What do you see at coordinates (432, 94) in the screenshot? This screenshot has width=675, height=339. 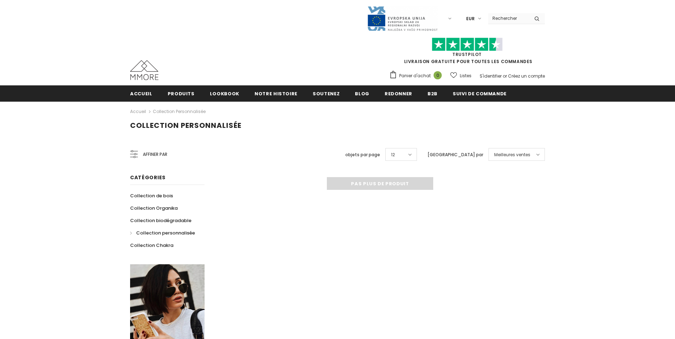 I see `span: B2B` at bounding box center [432, 94].